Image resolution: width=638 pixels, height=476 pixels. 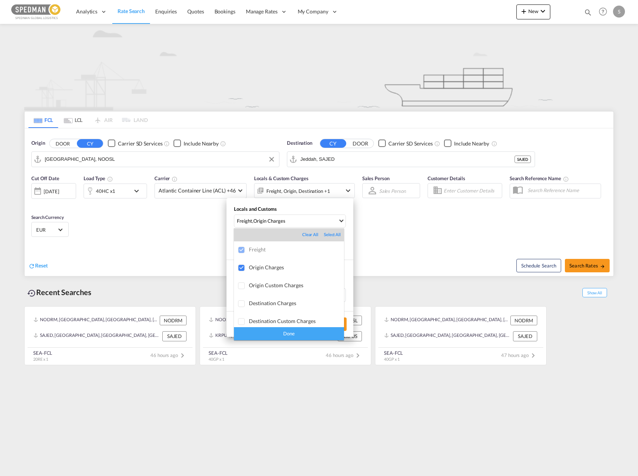 I want to click on div: Select All, so click(x=332, y=235).